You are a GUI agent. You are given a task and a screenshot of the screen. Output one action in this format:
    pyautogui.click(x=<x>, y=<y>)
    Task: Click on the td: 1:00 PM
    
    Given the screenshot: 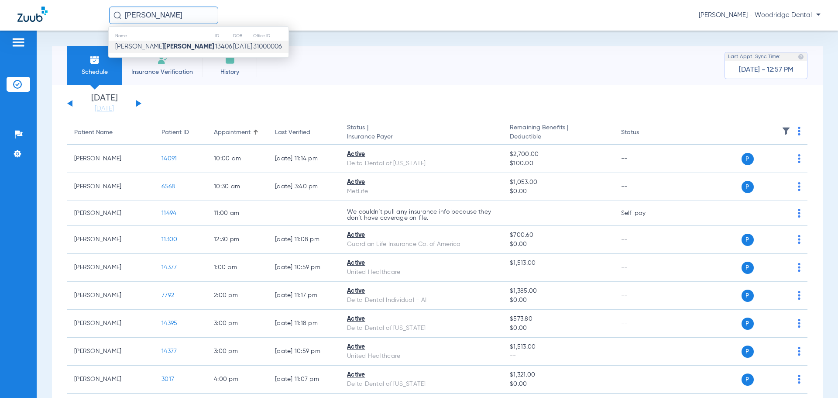 What is the action you would take?
    pyautogui.click(x=237, y=268)
    